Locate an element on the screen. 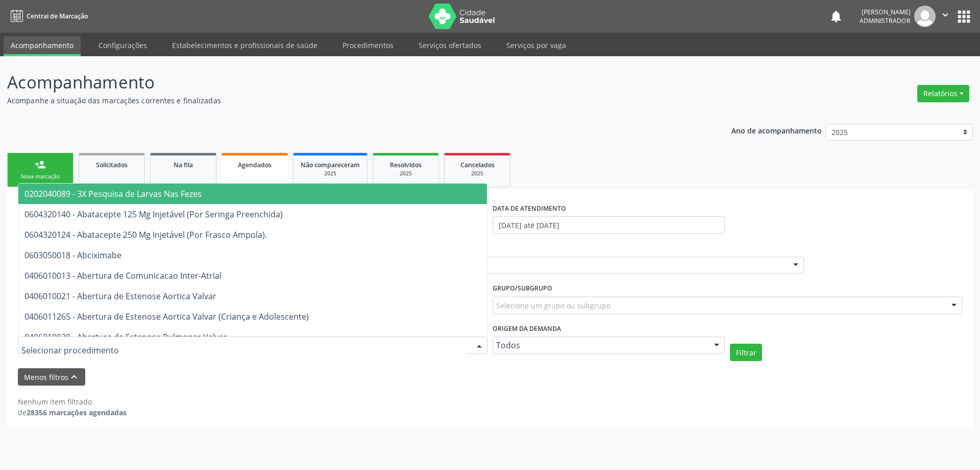 The width and height of the screenshot is (980, 470). span: Resolvidos is located at coordinates (406, 164).